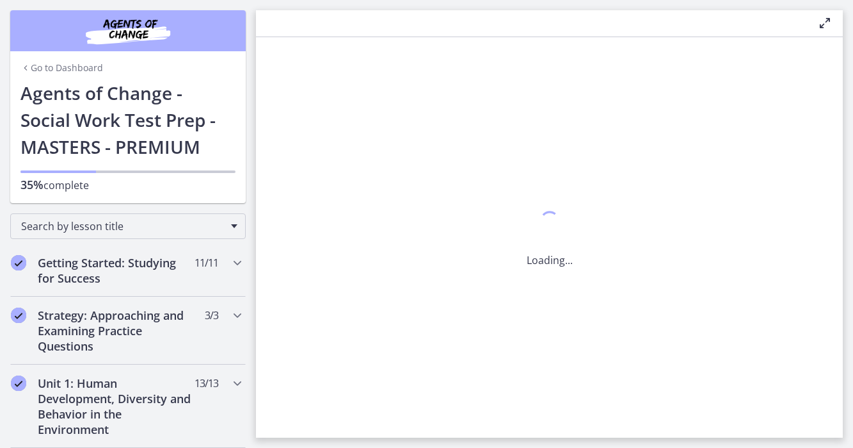 Image resolution: width=853 pixels, height=448 pixels. Describe the element at coordinates (116, 270) in the screenshot. I see `h2: Getting Started: Studying for Success` at that location.